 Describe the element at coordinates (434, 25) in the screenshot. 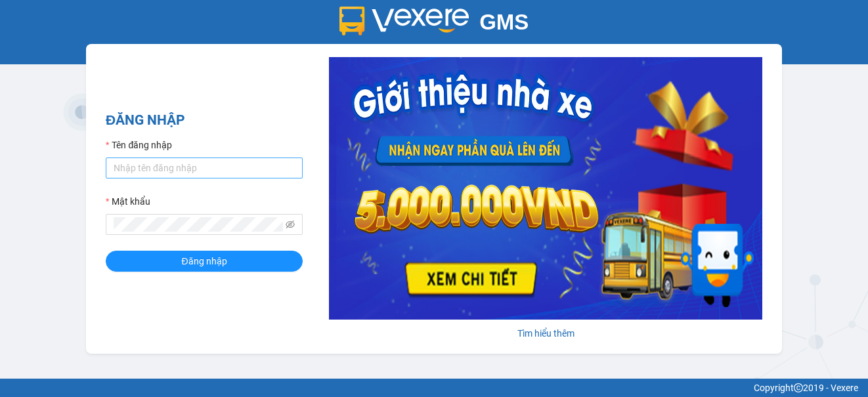

I see `a: GMS` at that location.